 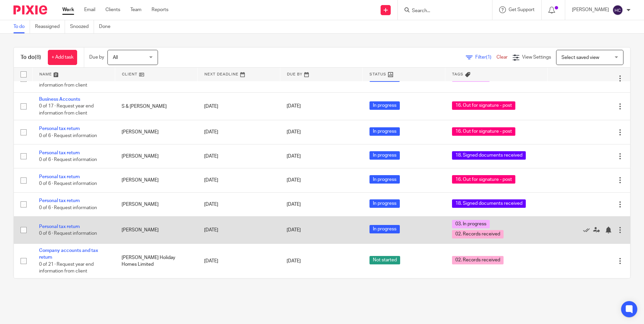 What do you see at coordinates (30, 10) in the screenshot?
I see `img: Pixie` at bounding box center [30, 10].